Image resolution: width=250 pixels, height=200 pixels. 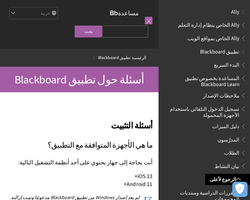 I want to click on a: مساعدةBb, so click(x=124, y=13).